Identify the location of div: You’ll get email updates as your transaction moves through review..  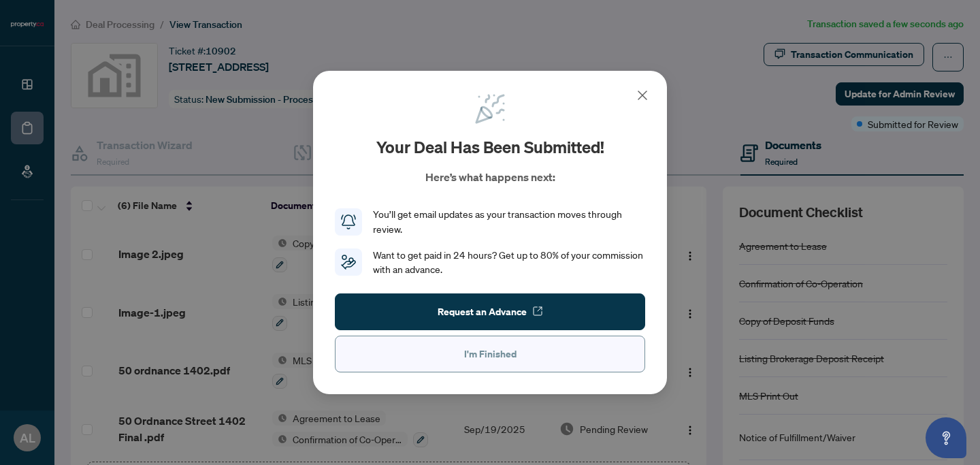
(509, 222).